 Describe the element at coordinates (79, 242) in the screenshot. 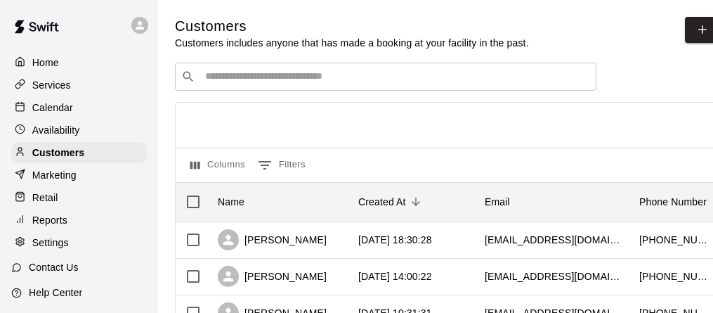

I see `div: Settings` at that location.